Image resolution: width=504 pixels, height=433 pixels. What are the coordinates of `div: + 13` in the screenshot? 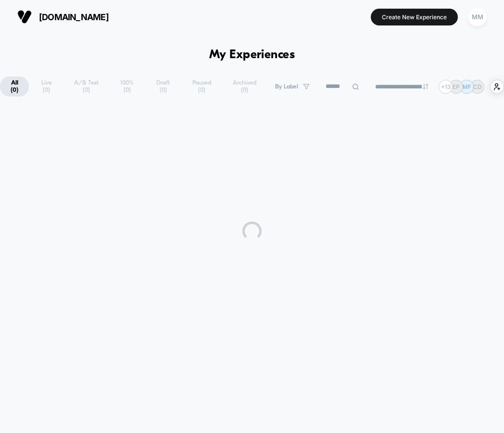 It's located at (445, 86).